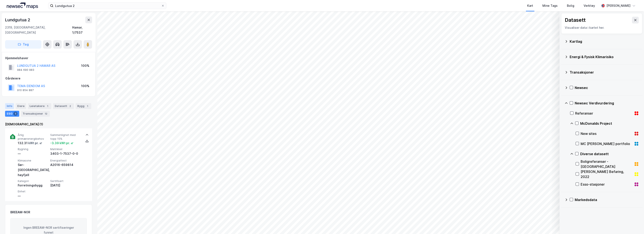 The image size is (644, 234). Describe the element at coordinates (33, 149) in the screenshot. I see `span: Bygning` at that location.